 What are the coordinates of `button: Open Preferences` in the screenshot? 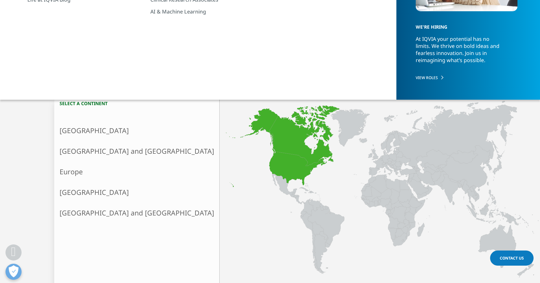 It's located at (14, 272).